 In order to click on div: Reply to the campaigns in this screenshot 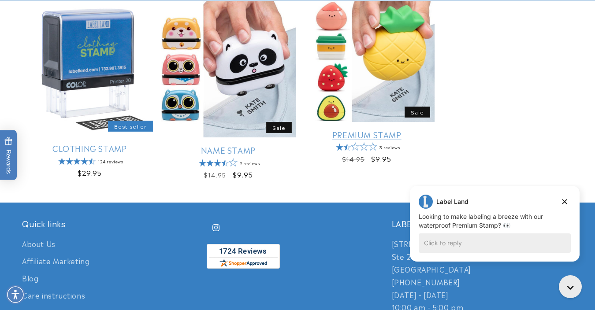, I will do `click(91, 59)`.